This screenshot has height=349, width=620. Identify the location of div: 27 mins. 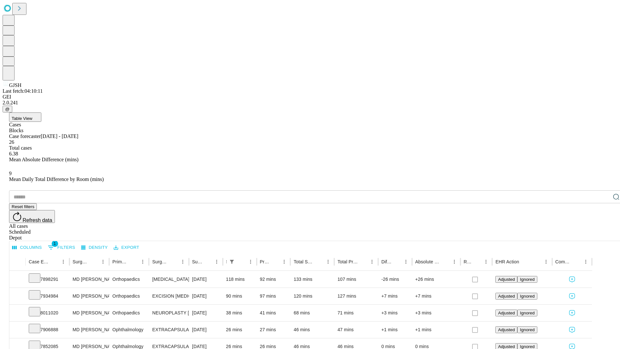
(274, 330).